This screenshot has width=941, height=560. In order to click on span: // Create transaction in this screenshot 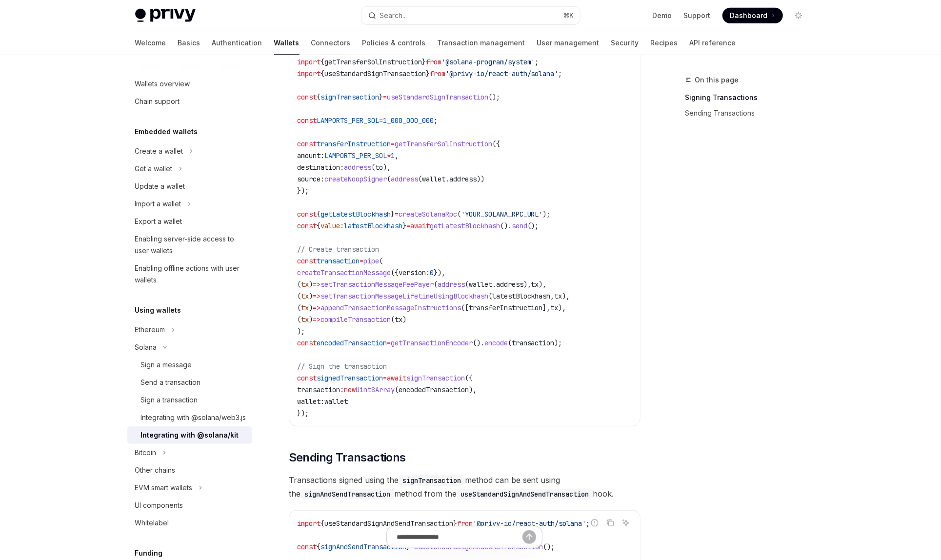, I will do `click(338, 249)`.